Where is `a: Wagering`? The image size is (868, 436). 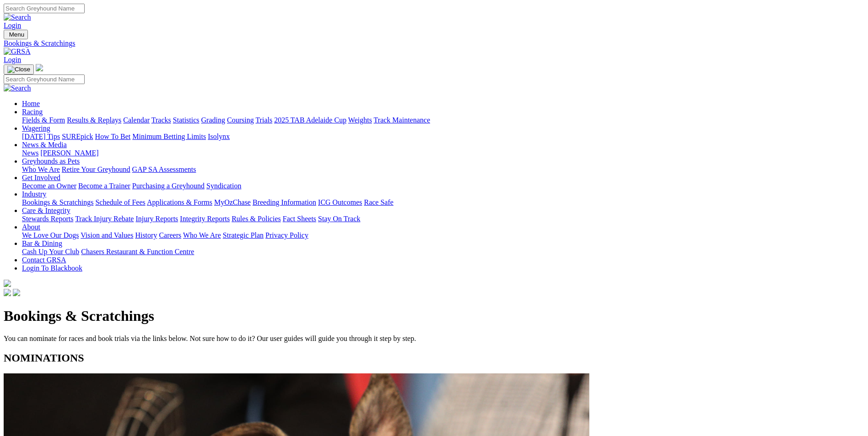 a: Wagering is located at coordinates (36, 128).